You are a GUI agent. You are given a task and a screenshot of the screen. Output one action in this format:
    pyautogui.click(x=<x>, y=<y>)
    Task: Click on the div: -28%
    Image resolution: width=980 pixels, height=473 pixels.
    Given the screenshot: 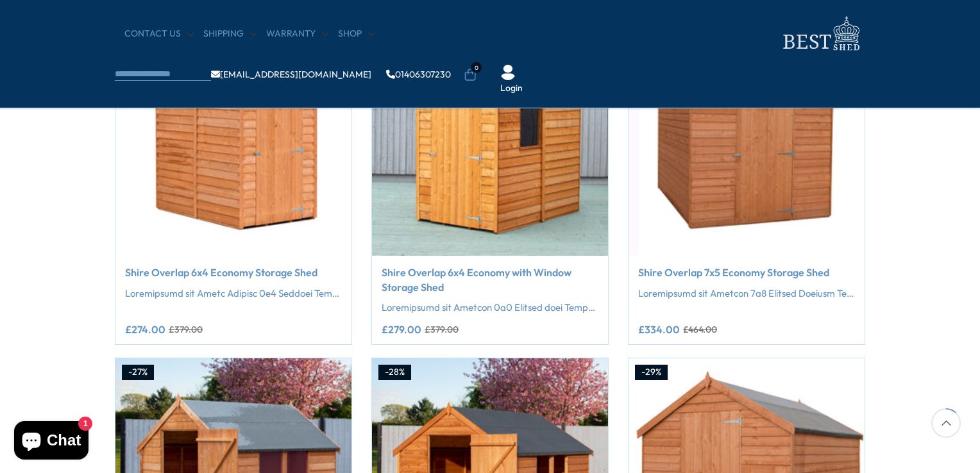 What is the action you would take?
    pyautogui.click(x=394, y=373)
    